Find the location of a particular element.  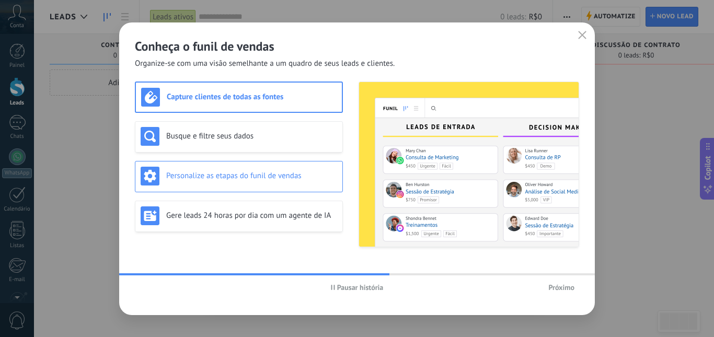

h3: Personalize as etapas do funil de vendas is located at coordinates (252, 176).